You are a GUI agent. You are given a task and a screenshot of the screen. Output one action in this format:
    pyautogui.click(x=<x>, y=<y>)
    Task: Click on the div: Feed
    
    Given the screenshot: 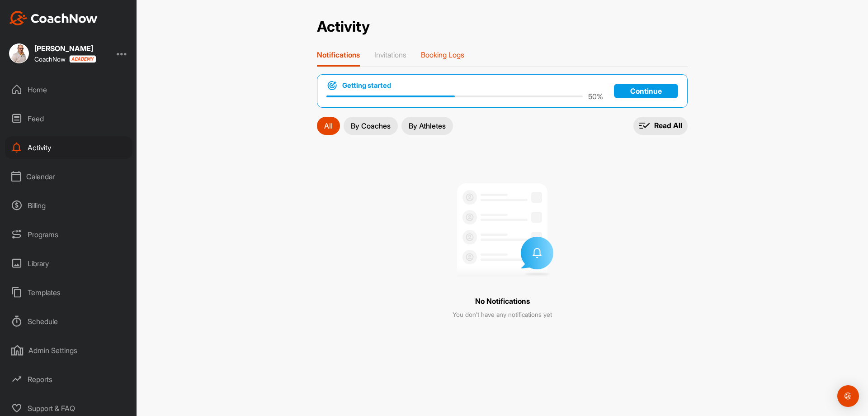 What is the action you would take?
    pyautogui.click(x=69, y=119)
    